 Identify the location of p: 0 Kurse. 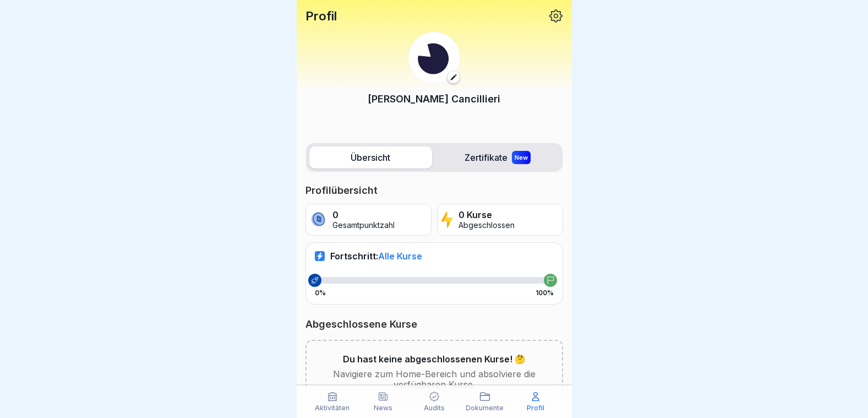
(487, 215).